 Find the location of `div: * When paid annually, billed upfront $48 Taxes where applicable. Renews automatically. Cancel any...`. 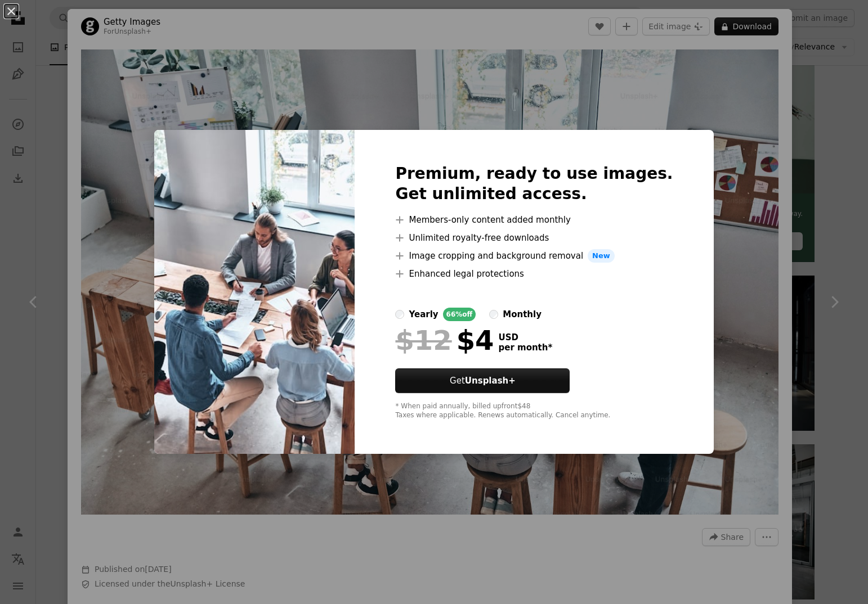

div: * When paid annually, billed upfront $48 Taxes where applicable. Renews automatically. Cancel any... is located at coordinates (534, 411).